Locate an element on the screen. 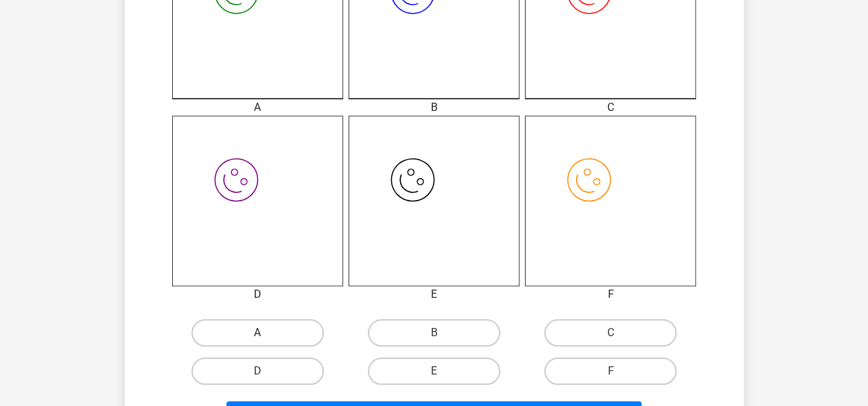 The height and width of the screenshot is (406, 868). label: B is located at coordinates (433, 333).